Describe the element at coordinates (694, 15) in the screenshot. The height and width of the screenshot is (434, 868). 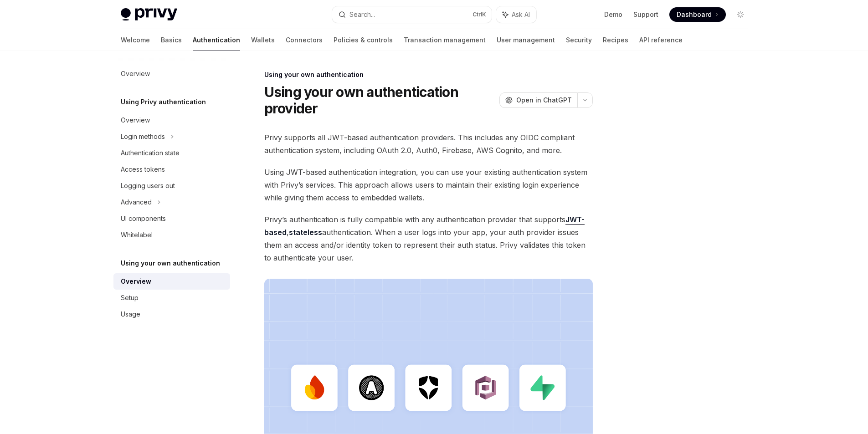
I see `span: Dashboard` at that location.